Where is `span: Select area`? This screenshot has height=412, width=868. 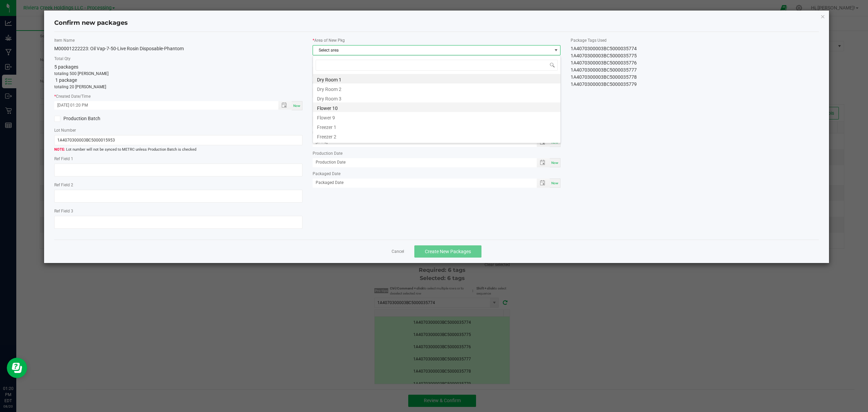
span: Select area is located at coordinates (432, 50).